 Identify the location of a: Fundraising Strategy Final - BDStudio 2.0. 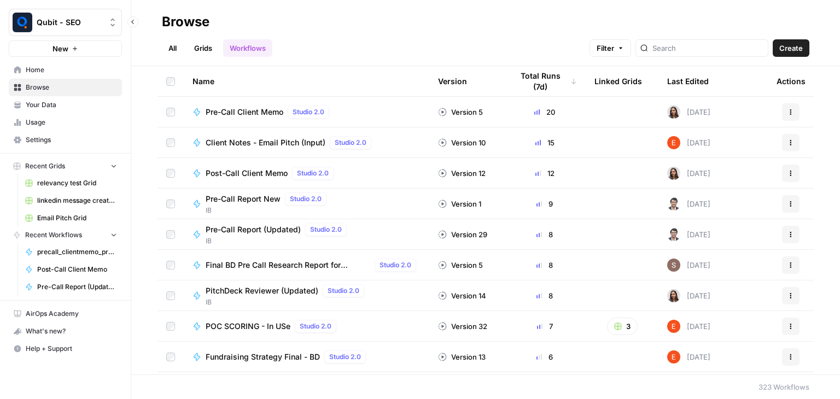
(306, 357).